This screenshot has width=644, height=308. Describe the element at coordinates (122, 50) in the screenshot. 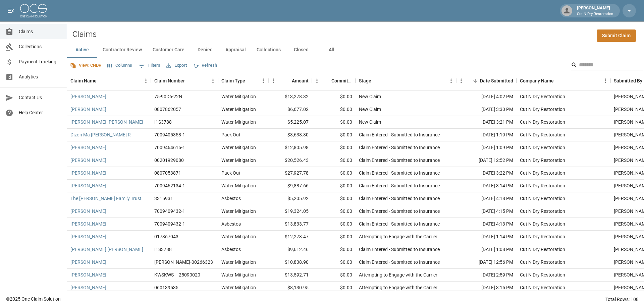

I see `button: Contractor Review` at that location.